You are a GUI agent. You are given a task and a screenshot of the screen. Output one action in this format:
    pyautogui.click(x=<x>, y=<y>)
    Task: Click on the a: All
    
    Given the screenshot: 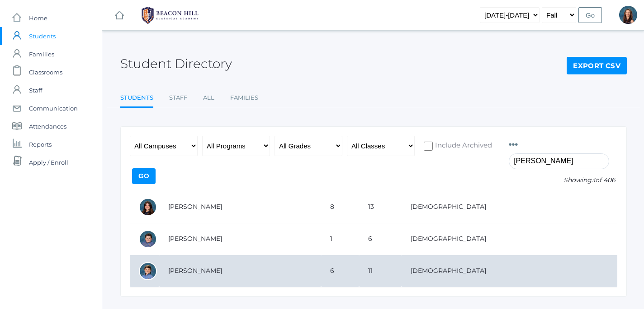 What is the action you would take?
    pyautogui.click(x=208, y=98)
    